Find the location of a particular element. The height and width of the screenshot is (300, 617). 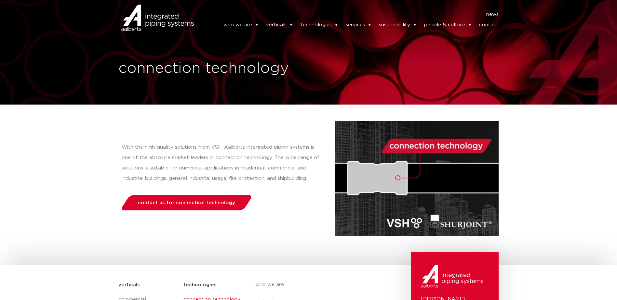

a: people & culture is located at coordinates (448, 25).